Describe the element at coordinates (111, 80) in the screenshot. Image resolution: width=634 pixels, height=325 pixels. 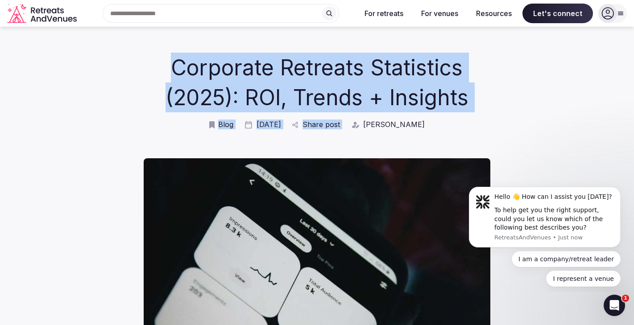
I see `button: Quick reply: I am a company/retreat leader` at that location.